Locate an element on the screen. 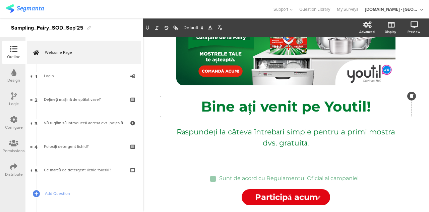 This screenshot has width=429, height=212. div: Outline is located at coordinates (14, 57).